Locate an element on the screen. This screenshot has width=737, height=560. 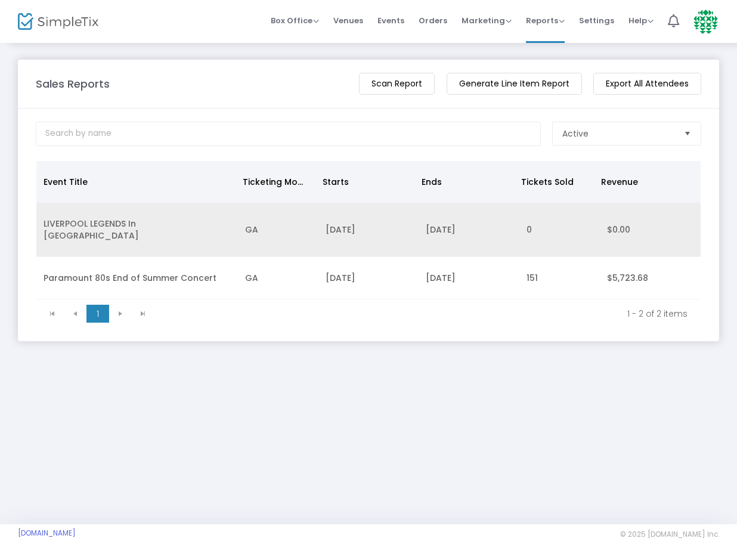
span: Page 1 is located at coordinates (98, 314).